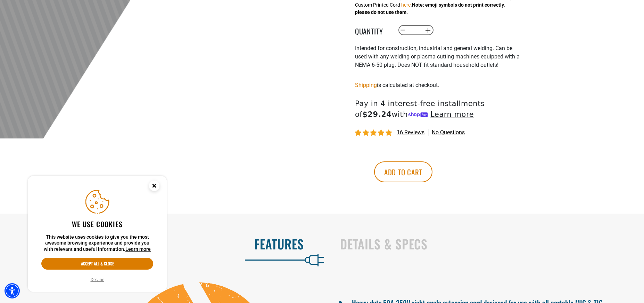 The height and width of the screenshot is (303, 644). Describe the element at coordinates (366, 85) in the screenshot. I see `a: Shipping` at that location.